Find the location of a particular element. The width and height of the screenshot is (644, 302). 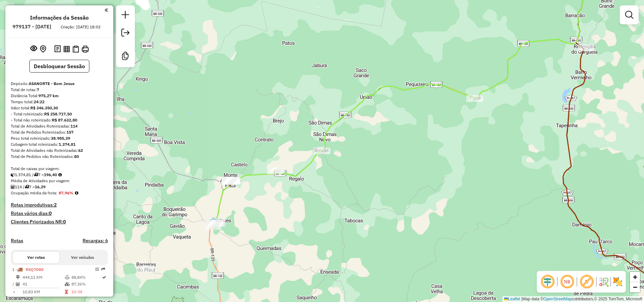

strong: ASANORTE - Bom Jesus is located at coordinates (51, 83).